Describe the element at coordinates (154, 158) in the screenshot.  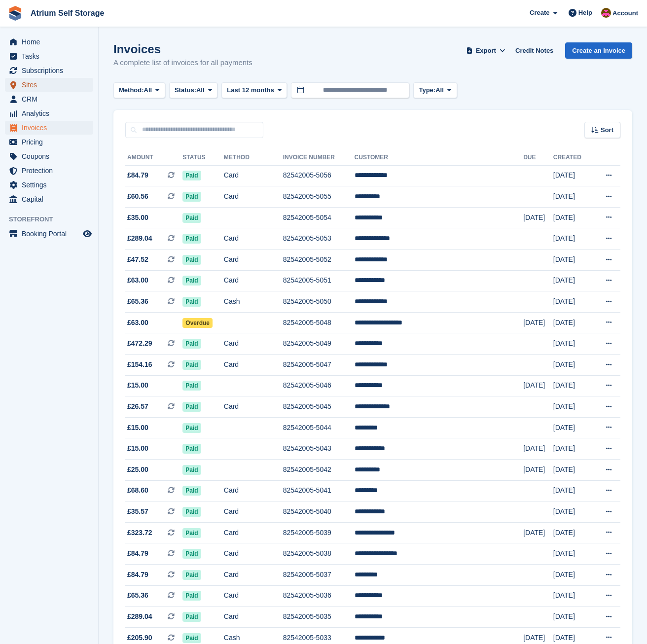
I see `th: Amount` at that location.